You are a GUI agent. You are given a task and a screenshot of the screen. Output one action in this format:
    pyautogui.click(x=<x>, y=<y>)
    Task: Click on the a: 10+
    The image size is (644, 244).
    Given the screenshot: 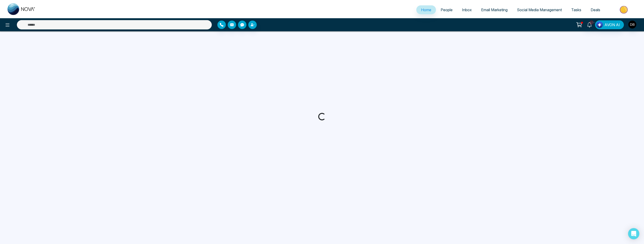 What is the action you would take?
    pyautogui.click(x=589, y=24)
    